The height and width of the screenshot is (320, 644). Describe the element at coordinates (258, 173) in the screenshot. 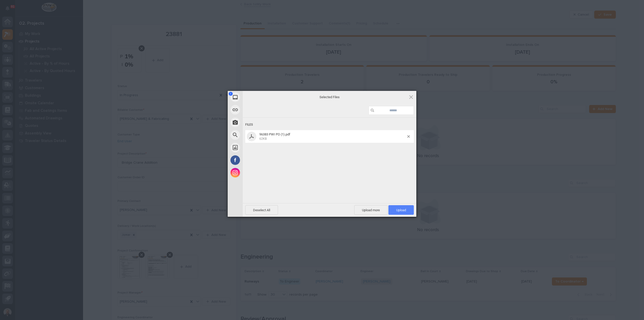

I see `div: Instagram` at that location.